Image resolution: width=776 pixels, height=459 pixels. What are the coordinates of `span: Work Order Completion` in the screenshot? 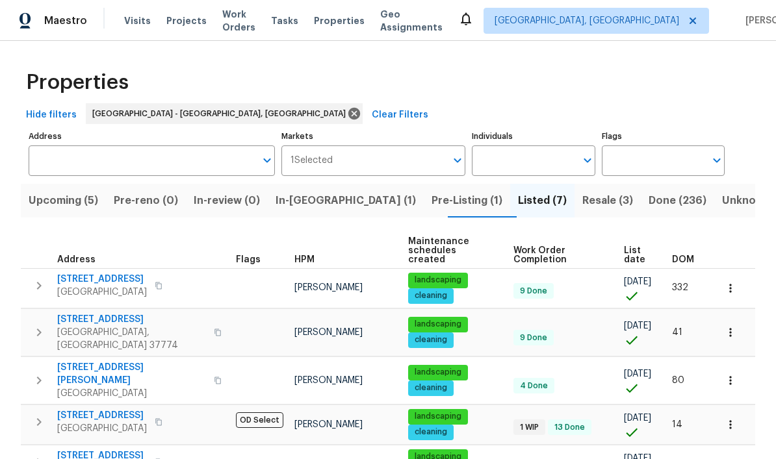 It's located at (558, 255).